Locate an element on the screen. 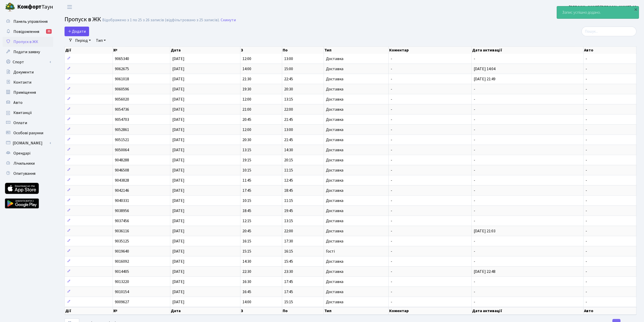 This screenshot has width=644, height=322. span: 14:30 is located at coordinates (247, 261).